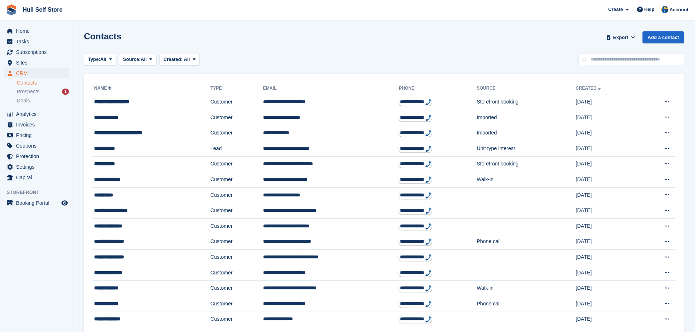 The height and width of the screenshot is (332, 695). Describe the element at coordinates (589, 88) in the screenshot. I see `a: Created` at that location.